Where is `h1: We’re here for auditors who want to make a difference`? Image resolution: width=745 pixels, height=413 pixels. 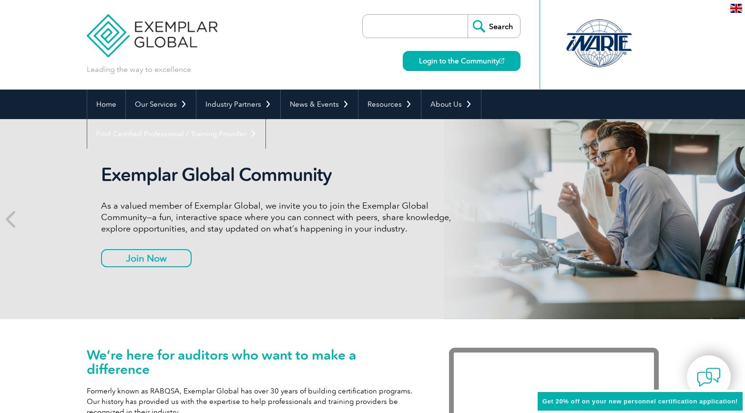
h1: We’re here for auditors who want to make a difference is located at coordinates (254, 362).